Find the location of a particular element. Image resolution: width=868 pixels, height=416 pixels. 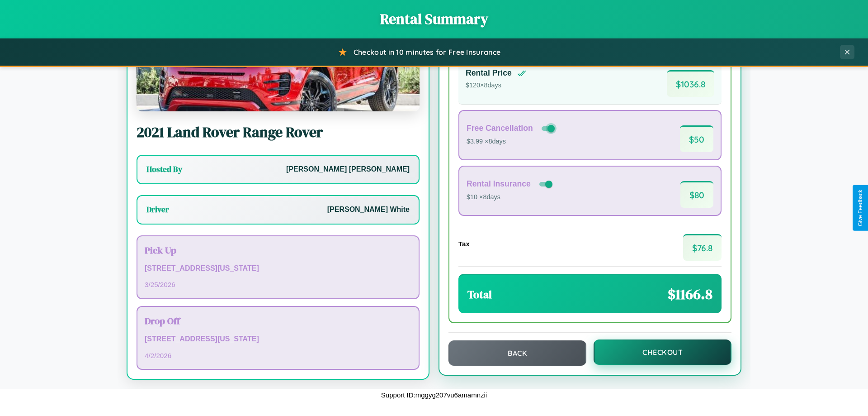

h3: Hosted By is located at coordinates (164, 169).